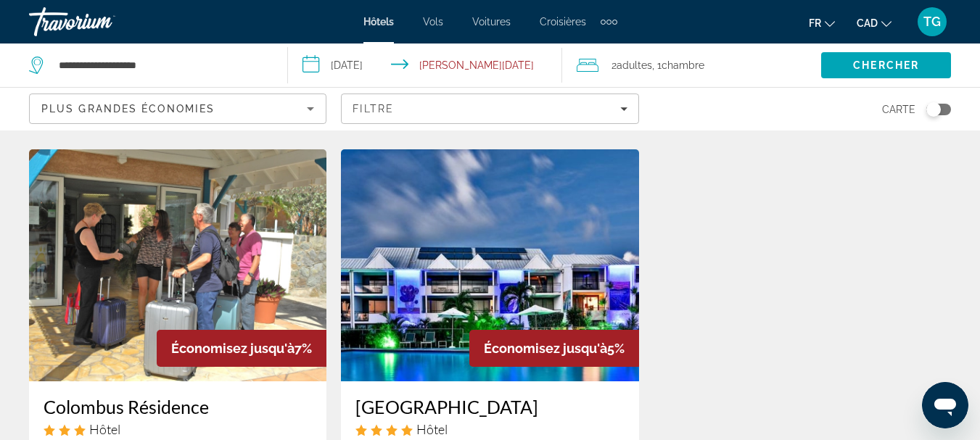  What do you see at coordinates (563, 21) in the screenshot?
I see `a: Croisières` at bounding box center [563, 21].